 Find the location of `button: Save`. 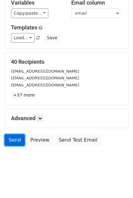

button: Save is located at coordinates (52, 38).